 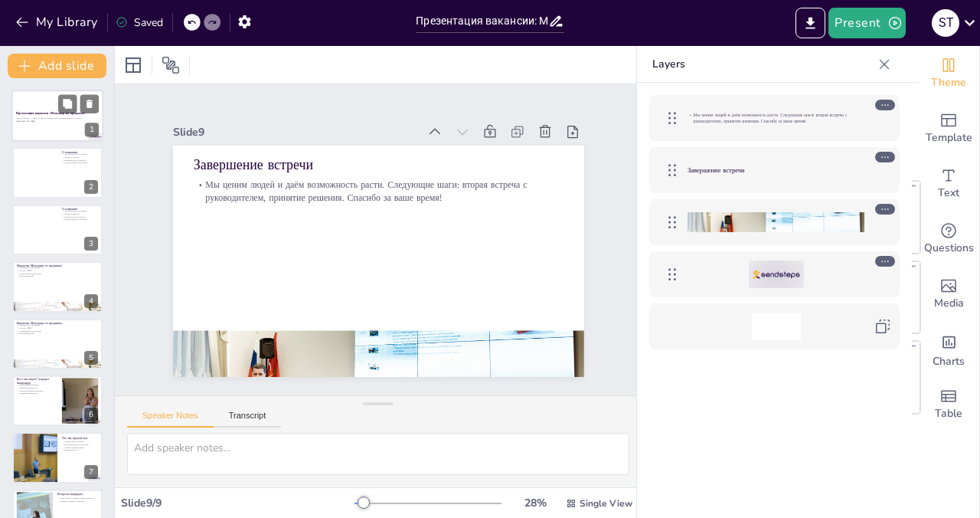 I want to click on div: Add text boxes, so click(x=948, y=184).